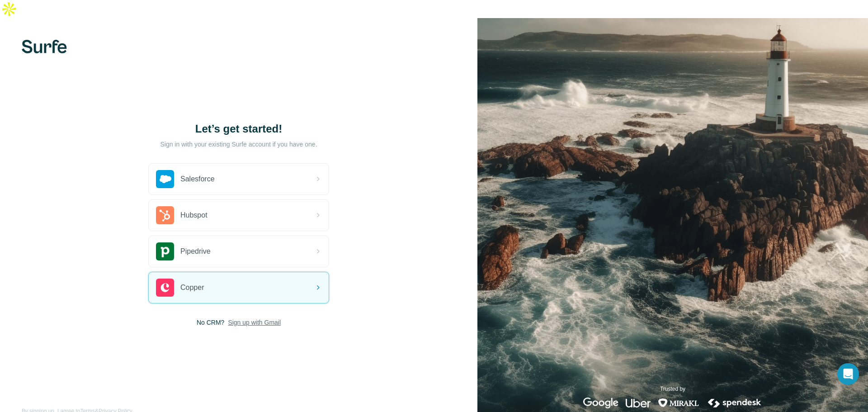  What do you see at coordinates (165, 179) in the screenshot?
I see `img: salesforce's logo` at bounding box center [165, 179].